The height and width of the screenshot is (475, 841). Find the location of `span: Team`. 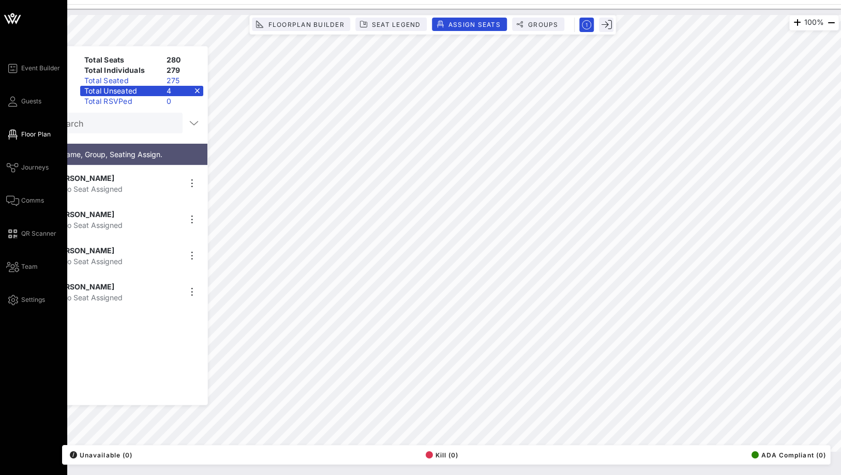

span: Team is located at coordinates (29, 267).